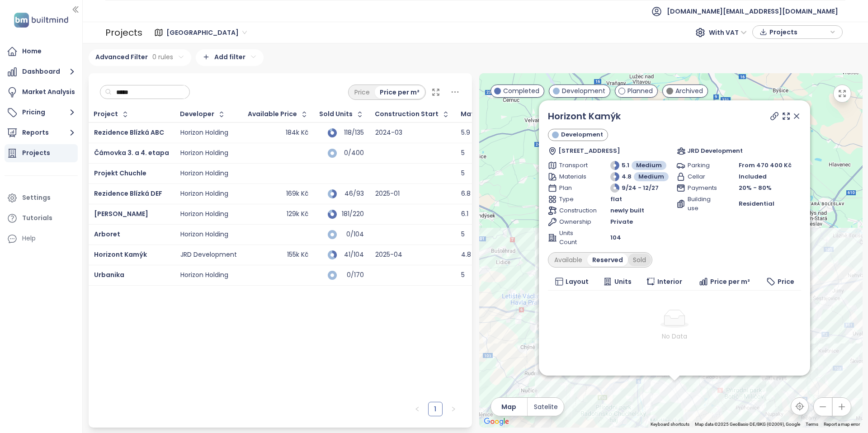 This screenshot has width=868, height=433. Describe the element at coordinates (297, 193) in the screenshot. I see `div: 169k Kč` at that location.